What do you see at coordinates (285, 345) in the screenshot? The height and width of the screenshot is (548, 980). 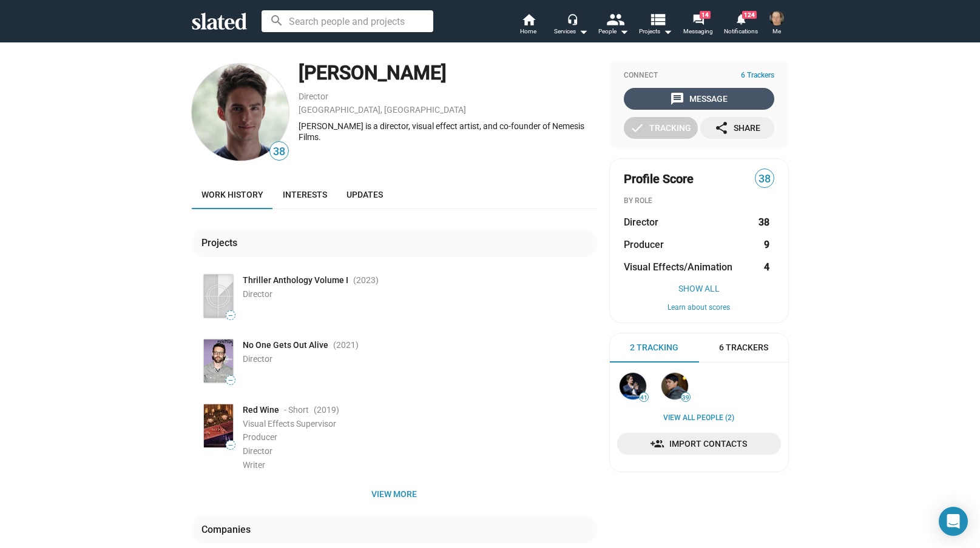 I see `span: No One Gets Out Alive` at bounding box center [285, 345].